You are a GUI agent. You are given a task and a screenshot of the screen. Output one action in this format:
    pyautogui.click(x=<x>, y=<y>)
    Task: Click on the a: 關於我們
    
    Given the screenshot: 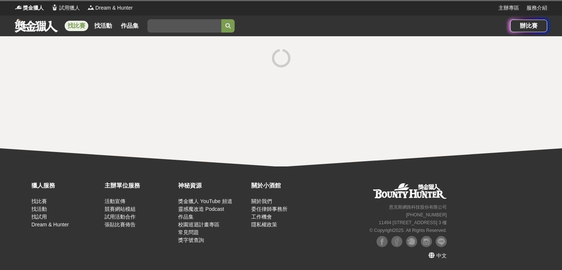 What is the action you would take?
    pyautogui.click(x=262, y=201)
    